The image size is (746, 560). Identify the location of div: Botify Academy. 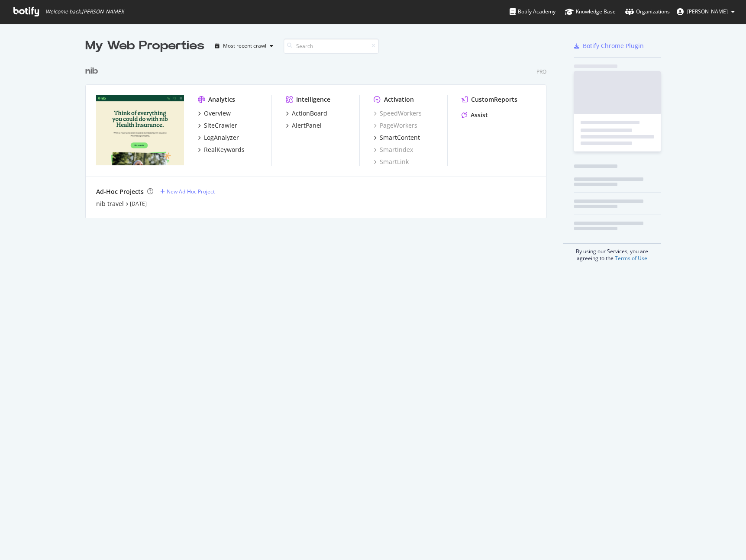
(532, 12).